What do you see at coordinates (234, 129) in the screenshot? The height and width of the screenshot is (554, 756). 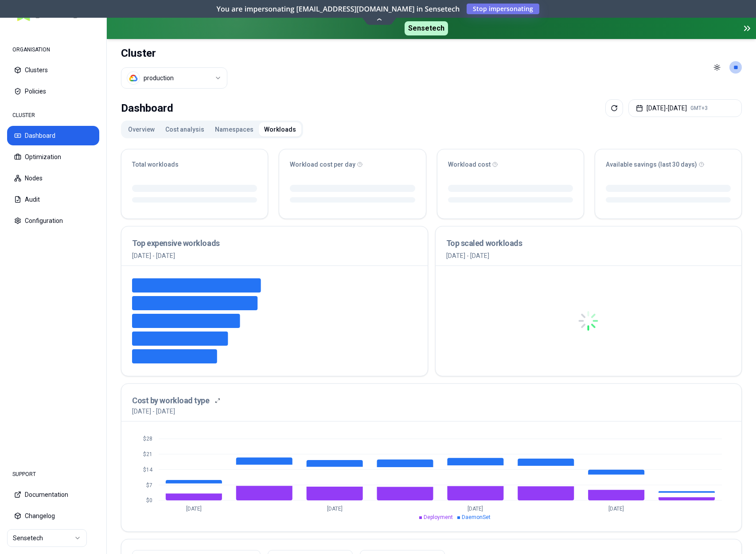 I see `button: Namespaces` at bounding box center [234, 129].